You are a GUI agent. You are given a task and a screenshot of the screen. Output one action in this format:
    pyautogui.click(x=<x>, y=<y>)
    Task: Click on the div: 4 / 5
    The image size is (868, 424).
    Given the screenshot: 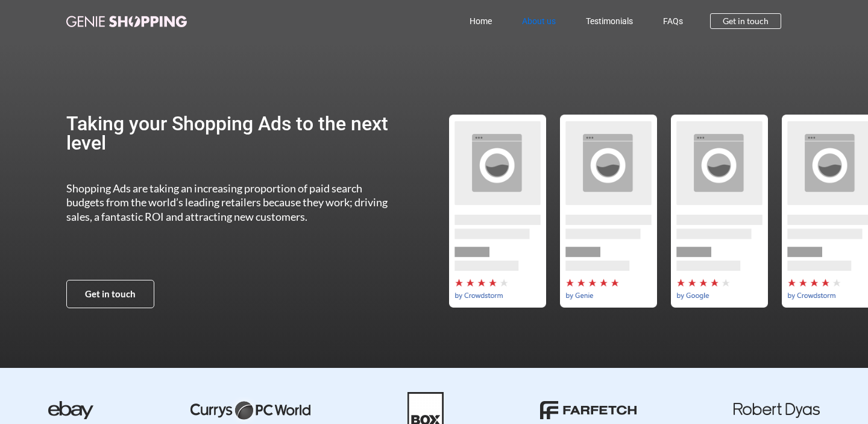 What is the action you would take?
    pyautogui.click(x=720, y=211)
    